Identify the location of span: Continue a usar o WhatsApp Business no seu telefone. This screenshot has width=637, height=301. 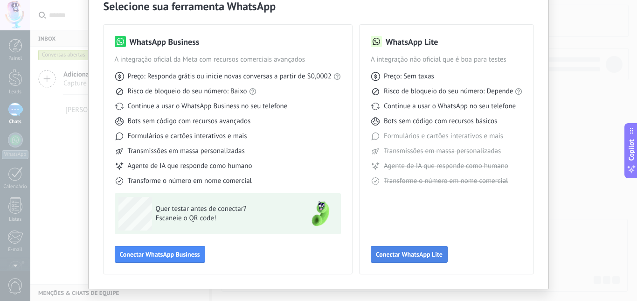
(207, 106).